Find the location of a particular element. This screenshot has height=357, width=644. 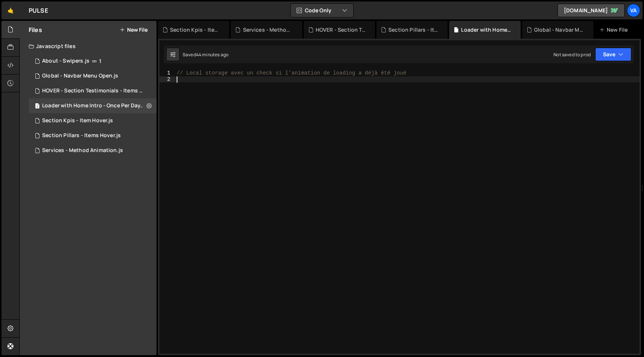

div: 2 is located at coordinates (167, 79).